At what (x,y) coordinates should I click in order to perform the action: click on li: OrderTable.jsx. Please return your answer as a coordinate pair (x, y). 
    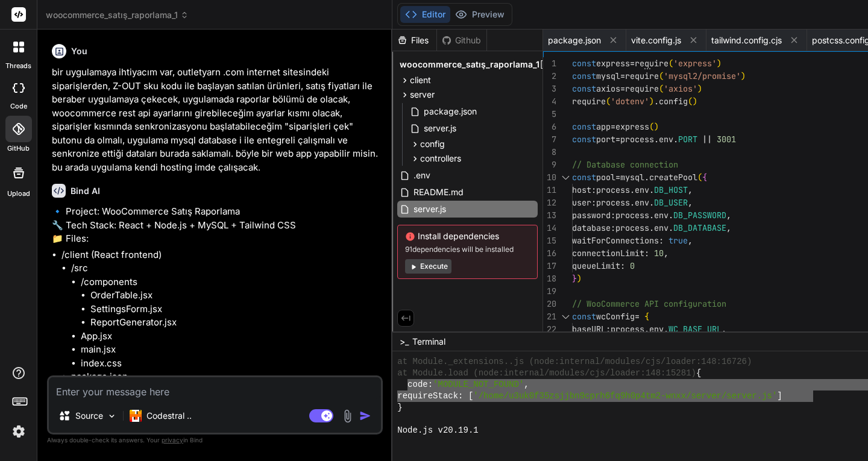
    Looking at the image, I should click on (235, 295).